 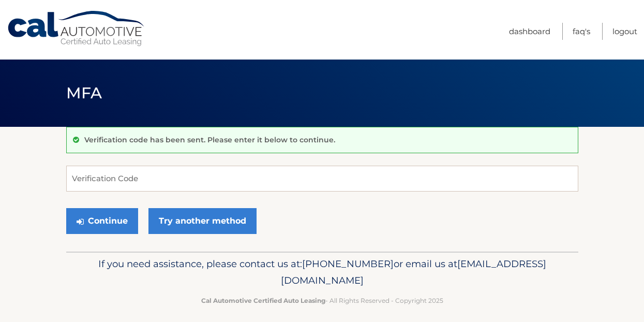 I want to click on p: - All Rights Reserved - Copyright 2025, so click(x=322, y=300).